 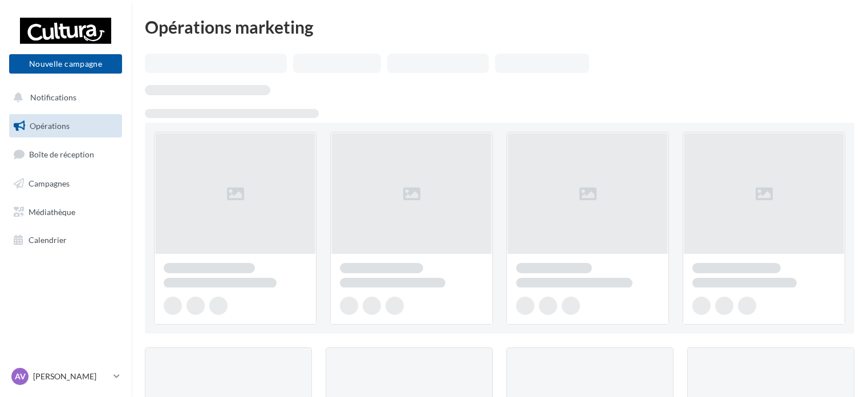 What do you see at coordinates (66, 64) in the screenshot?
I see `button: Nouvelle campagne` at bounding box center [66, 64].